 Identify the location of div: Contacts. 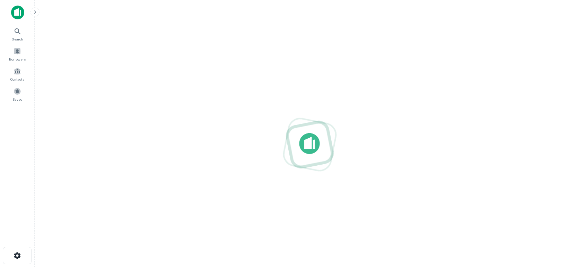
(17, 74).